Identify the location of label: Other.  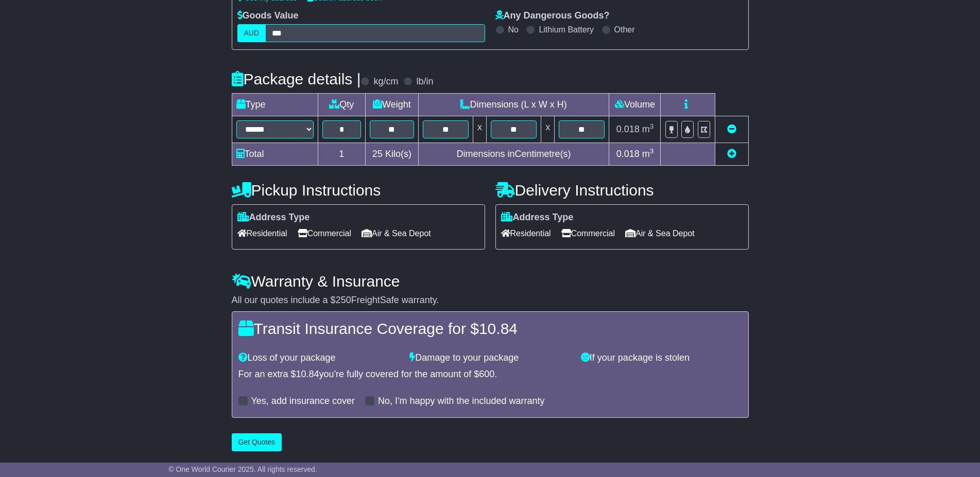
(625, 29).